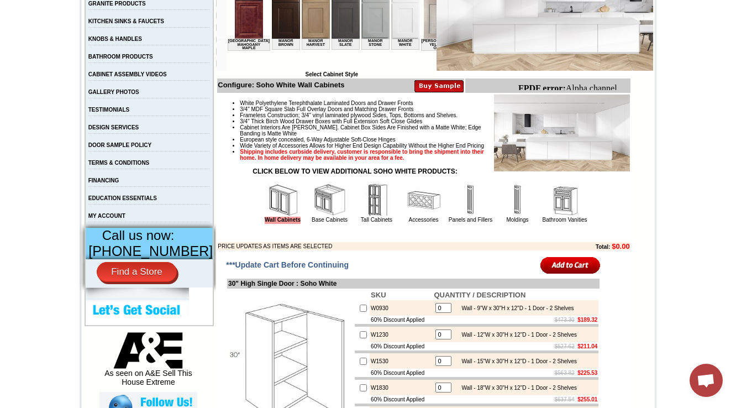 The height and width of the screenshot is (408, 736). What do you see at coordinates (349, 115) in the screenshot?
I see `span: Frameless Construction; 3/4" vinyl laminated plywood Sides, Tops, Bottoms and Shelves.` at bounding box center [349, 115].